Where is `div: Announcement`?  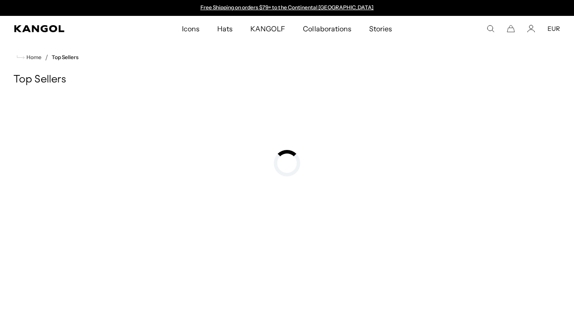 div: Announcement is located at coordinates (287, 8).